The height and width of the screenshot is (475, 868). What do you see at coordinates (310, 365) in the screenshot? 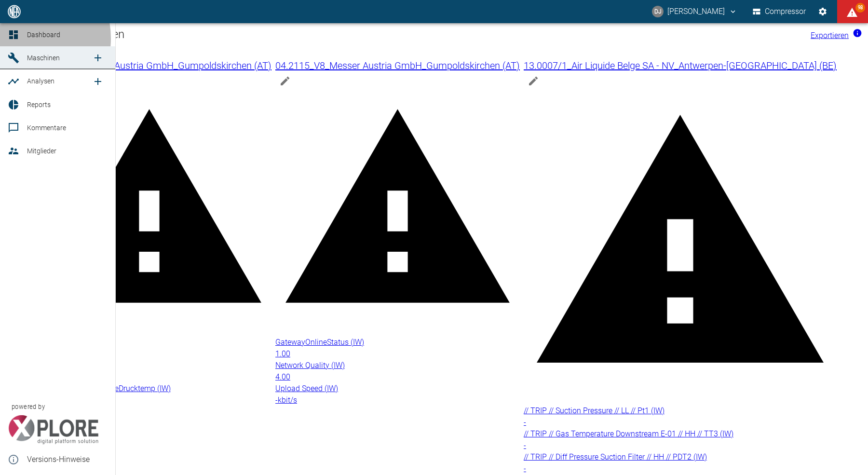
I see `span: Network Quality (IW)` at bounding box center [310, 365].